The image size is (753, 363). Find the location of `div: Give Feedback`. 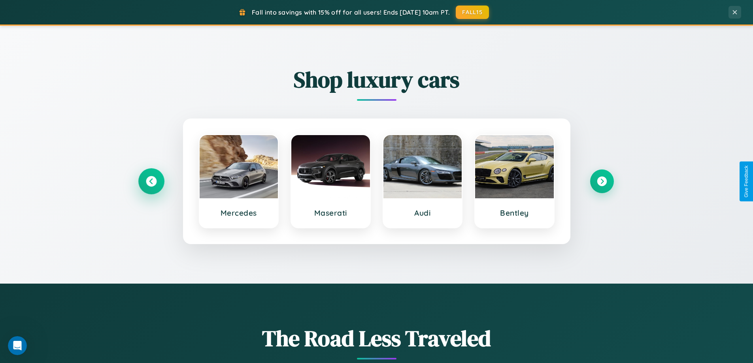

div: Give Feedback is located at coordinates (747, 182).